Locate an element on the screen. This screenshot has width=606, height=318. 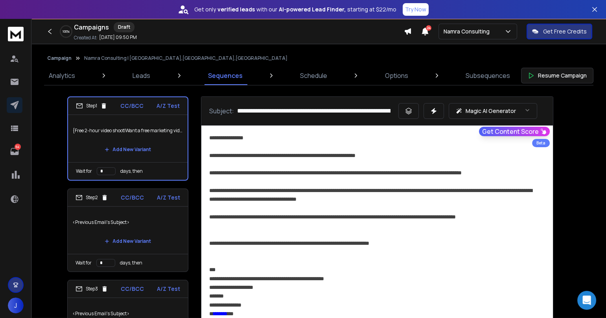
a: Subsequences is located at coordinates (488, 76).